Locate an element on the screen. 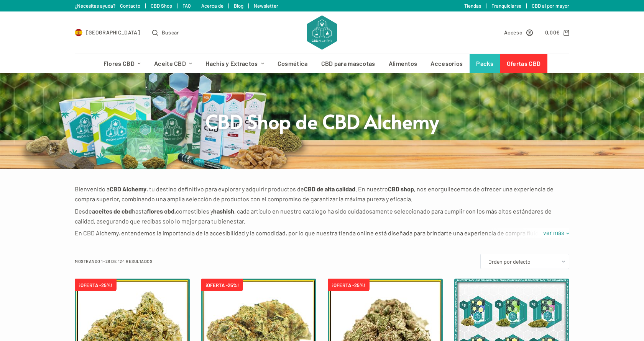 The width and height of the screenshot is (644, 341). select: Pedido de la tienda is located at coordinates (525, 261).